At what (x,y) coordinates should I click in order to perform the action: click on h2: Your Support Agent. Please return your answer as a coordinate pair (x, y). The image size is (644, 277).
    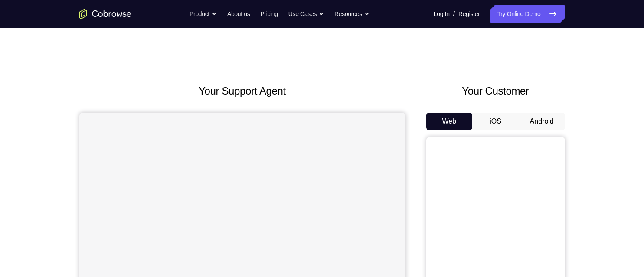
    Looking at the image, I should click on (242, 91).